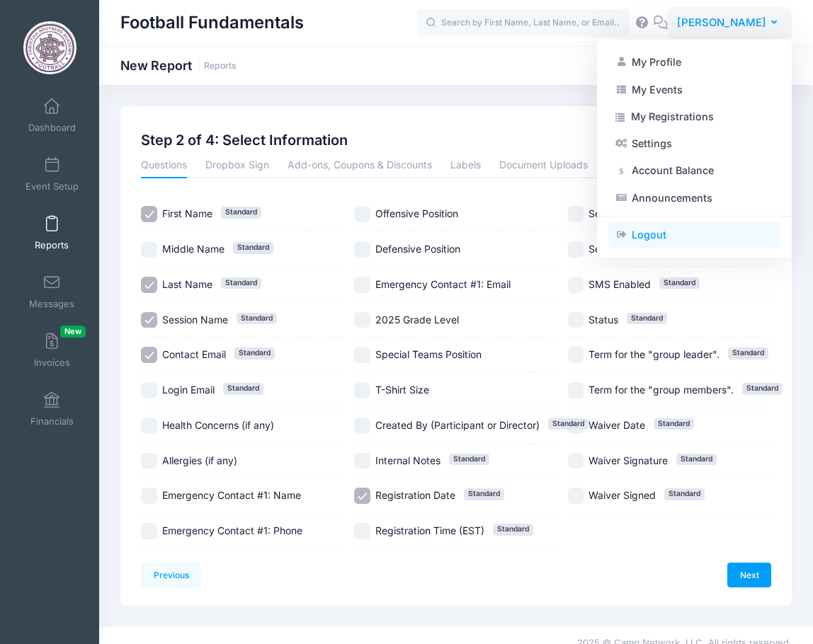  I want to click on input: First NameStandard, so click(149, 214).